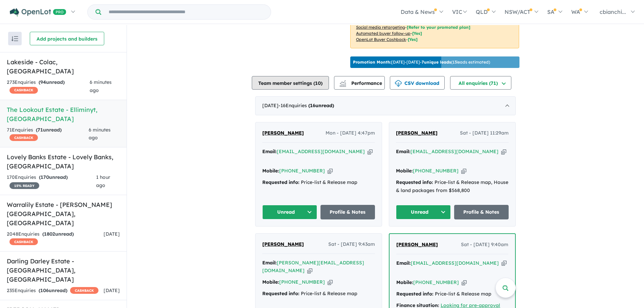  Describe the element at coordinates (380, 27) in the screenshot. I see `u: Social media retargeting` at that location.